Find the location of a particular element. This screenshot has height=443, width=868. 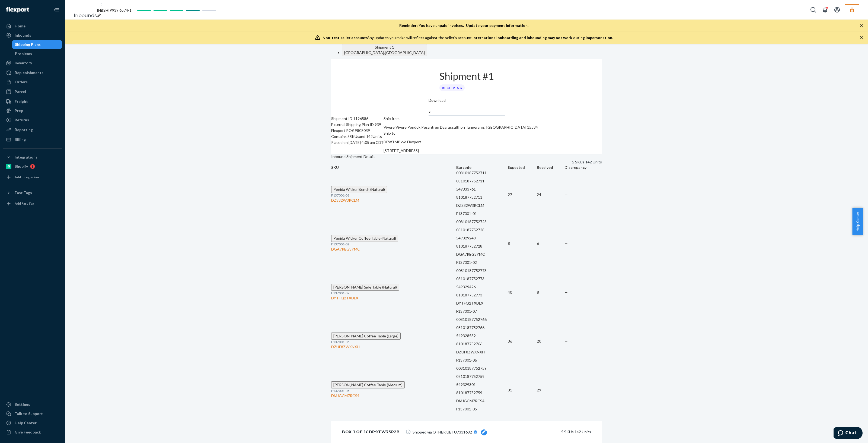

div: Give Feedback is located at coordinates (28, 432).